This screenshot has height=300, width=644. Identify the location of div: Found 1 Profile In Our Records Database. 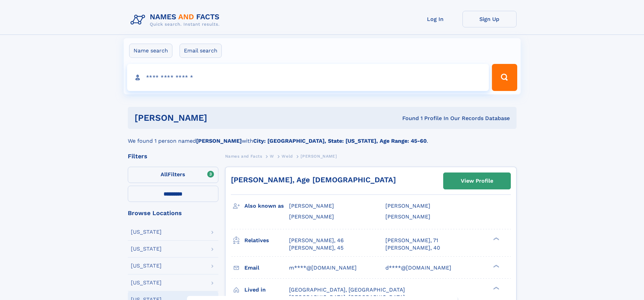
(407, 118).